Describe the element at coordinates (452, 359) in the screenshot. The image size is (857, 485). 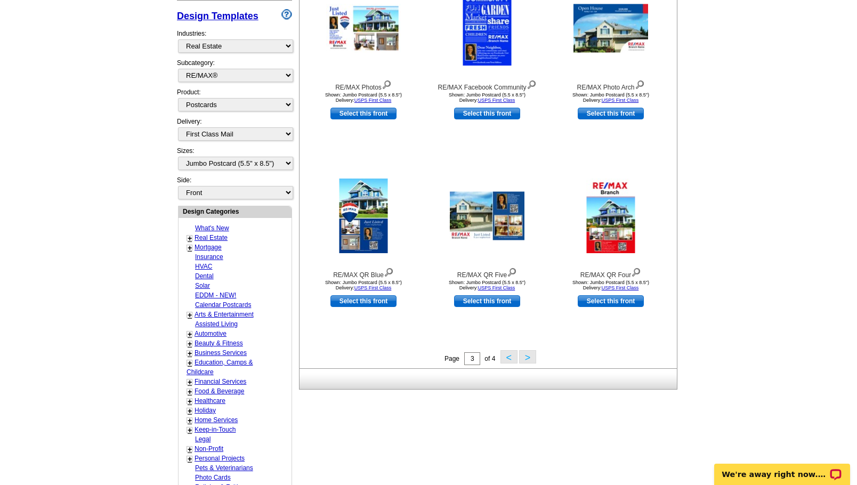
I see `span: Page` at that location.